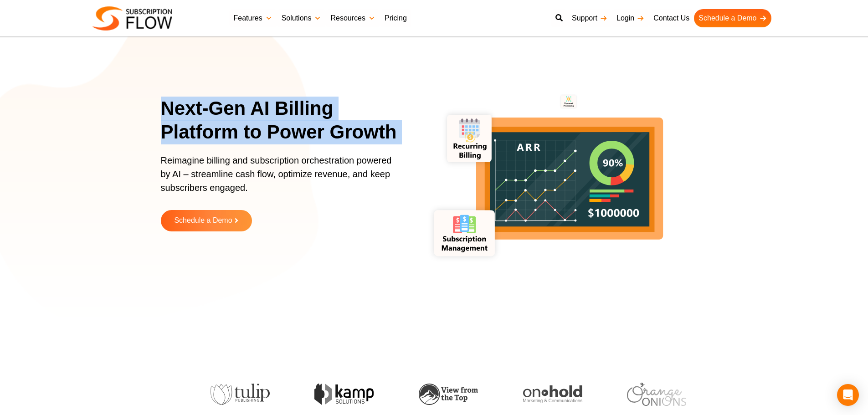 Image resolution: width=868 pixels, height=415 pixels. What do you see at coordinates (448, 394) in the screenshot?
I see `img: view-from-the-top` at bounding box center [448, 394].